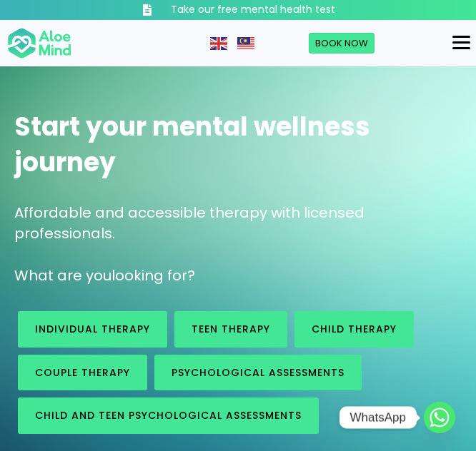  Describe the element at coordinates (40, 44) in the screenshot. I see `img: Aloe mind Logo` at that location.